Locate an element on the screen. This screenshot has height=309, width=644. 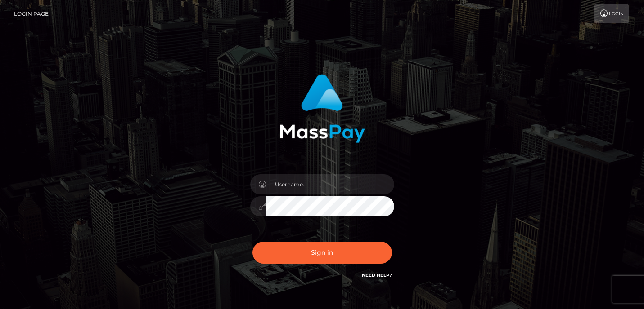
a: Login Page is located at coordinates (31, 14).